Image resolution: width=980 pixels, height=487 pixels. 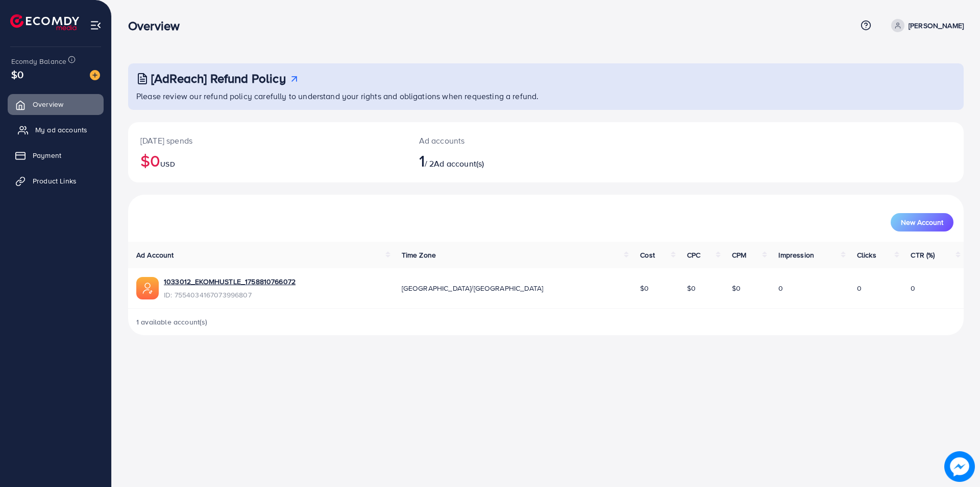 What do you see at coordinates (511, 141) in the screenshot?
I see `p: Ad accounts` at bounding box center [511, 141].